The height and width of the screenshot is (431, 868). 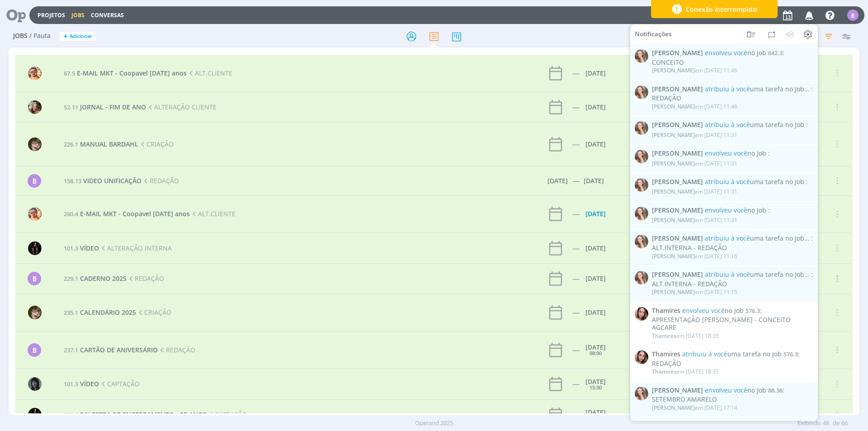 What do you see at coordinates (71, 350) in the screenshot?
I see `span: 237.1` at bounding box center [71, 350].